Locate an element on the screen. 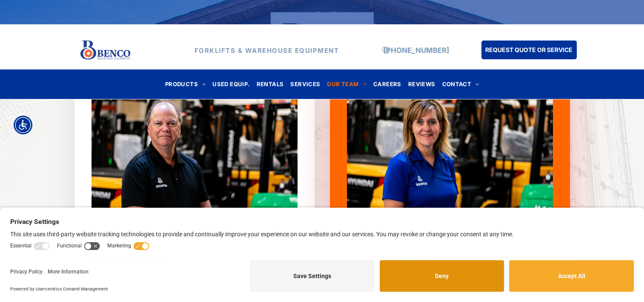 This screenshot has height=302, width=644. a: CAREERS is located at coordinates (387, 84).